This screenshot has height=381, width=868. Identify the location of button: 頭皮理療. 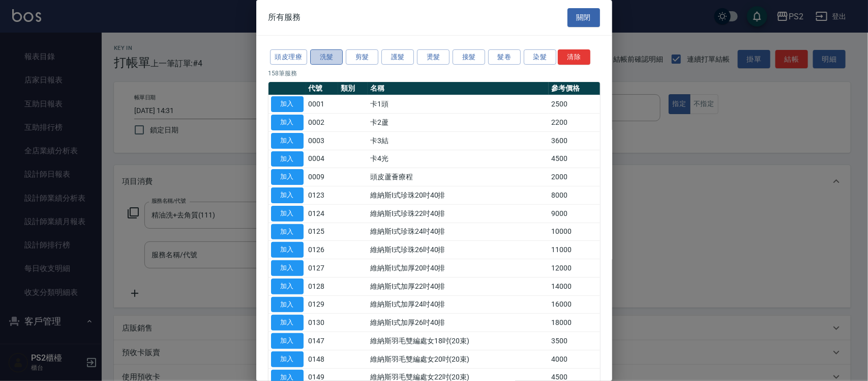
(289, 57).